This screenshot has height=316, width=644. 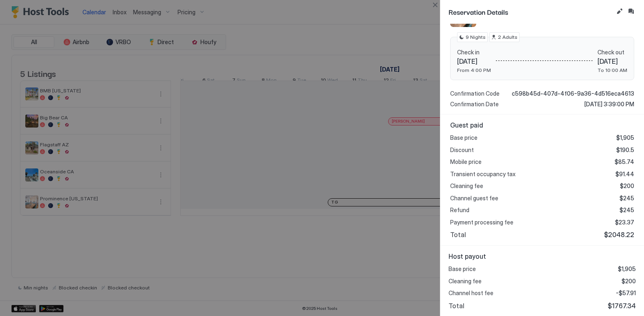 What do you see at coordinates (620, 12) in the screenshot?
I see `button: Edit reservation` at bounding box center [620, 12].